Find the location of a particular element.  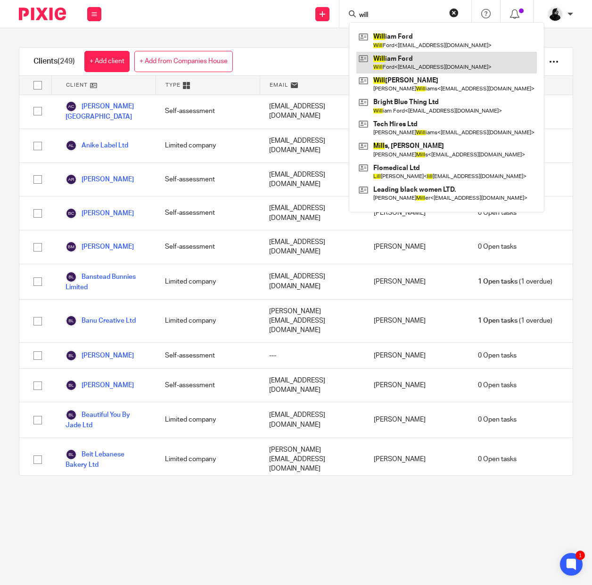

h1: Clients is located at coordinates (54, 61).